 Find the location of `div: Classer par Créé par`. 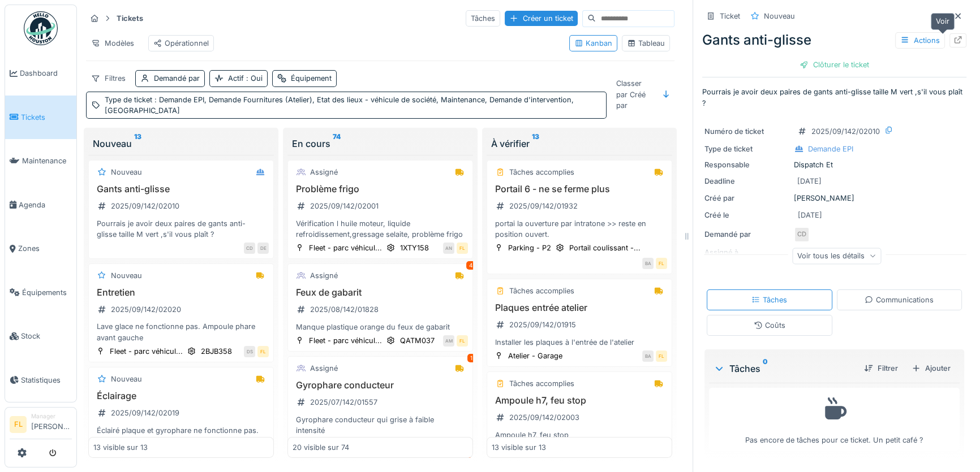

div: Classer par Créé par is located at coordinates (633, 95).